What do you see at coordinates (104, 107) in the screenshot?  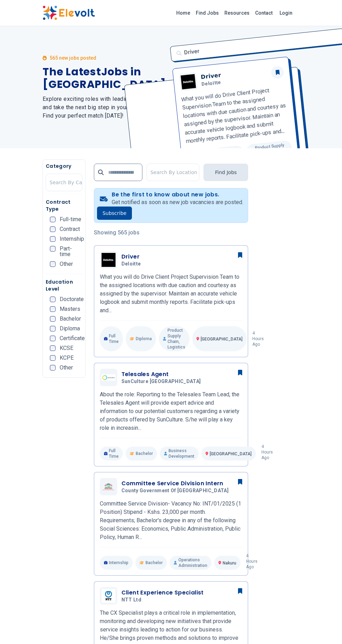 I see `h2: Explore exciting roles with leading companies and take the next big step in your career. Find you...` at bounding box center [104, 107].